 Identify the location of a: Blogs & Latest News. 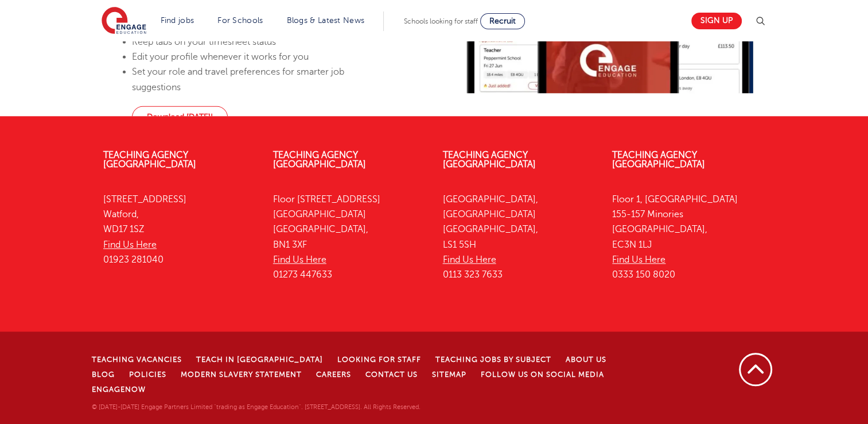
(326, 20).